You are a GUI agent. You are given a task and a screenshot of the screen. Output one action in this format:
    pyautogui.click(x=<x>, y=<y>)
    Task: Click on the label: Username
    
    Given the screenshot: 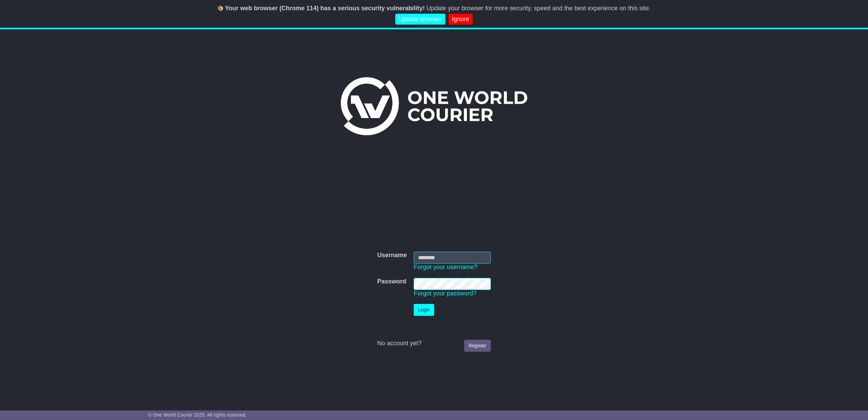 What is the action you would take?
    pyautogui.click(x=392, y=255)
    